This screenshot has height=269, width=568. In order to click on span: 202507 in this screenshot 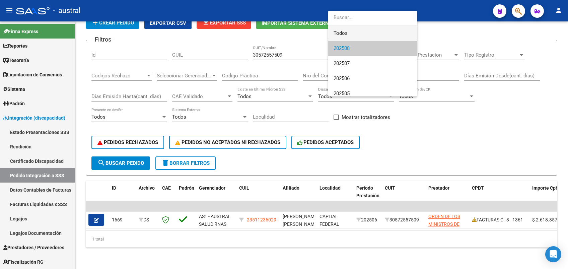, I will do `click(341, 63)`.